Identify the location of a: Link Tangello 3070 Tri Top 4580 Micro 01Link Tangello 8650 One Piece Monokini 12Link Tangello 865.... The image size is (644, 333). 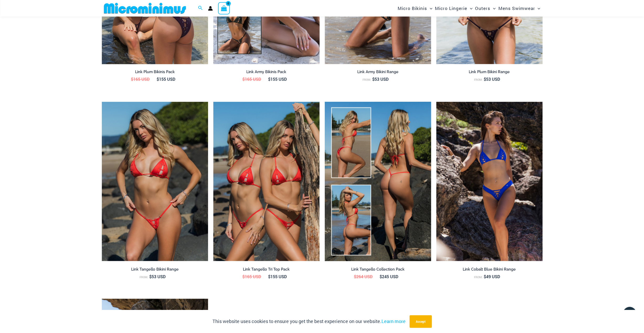
(155, 181).